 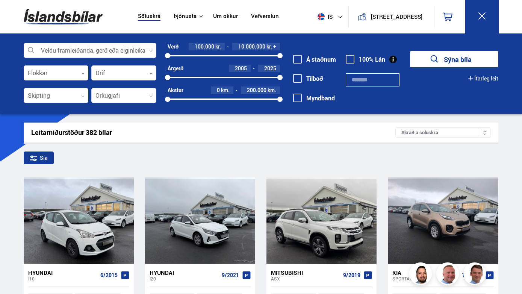 What do you see at coordinates (321, 17) in the screenshot?
I see `img: svg+xml;base64,PHN2ZyB4bWxucz0iaHR0cDovL3d3dy53My5vcmcvMjAwMC9zdmciIHdpZHRoPSI1MTIiIGhlaWdodD0iNT...` at bounding box center [321, 17].